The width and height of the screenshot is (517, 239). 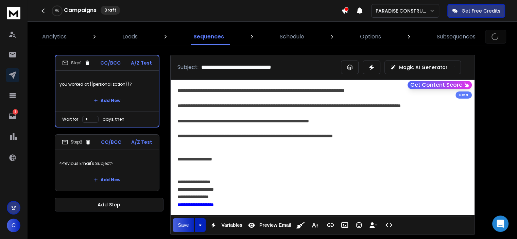 What do you see at coordinates (14, 13) in the screenshot?
I see `img: logo` at bounding box center [14, 13].